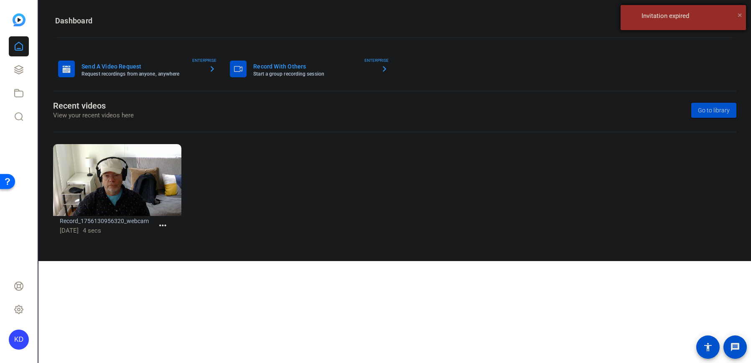  Describe the element at coordinates (142, 66) in the screenshot. I see `mat-card-title: Send A Video Request` at that location.